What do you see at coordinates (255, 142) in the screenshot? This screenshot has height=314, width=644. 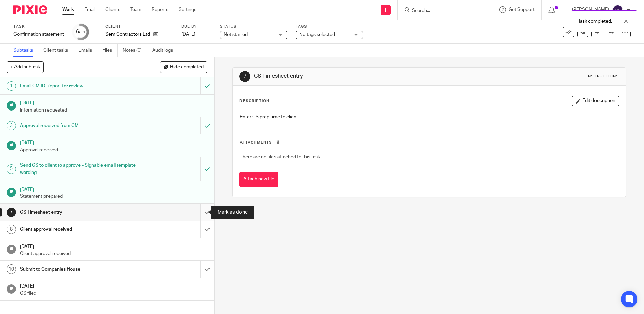 I see `span: Attachments` at bounding box center [255, 142].